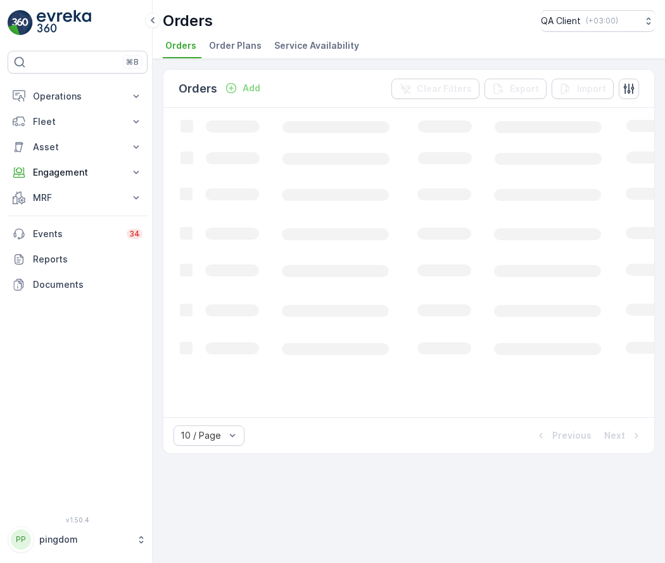 This screenshot has height=563, width=665. Describe the element at coordinates (583, 89) in the screenshot. I see `button: Import` at that location.